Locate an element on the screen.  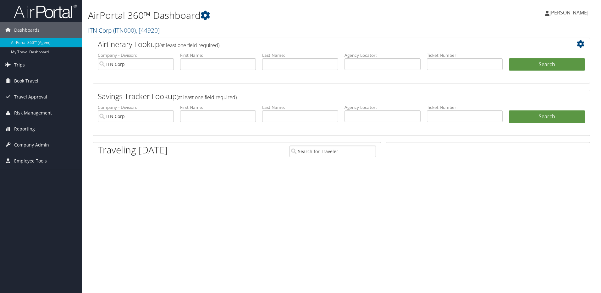
span: Company Admin is located at coordinates (31, 145).